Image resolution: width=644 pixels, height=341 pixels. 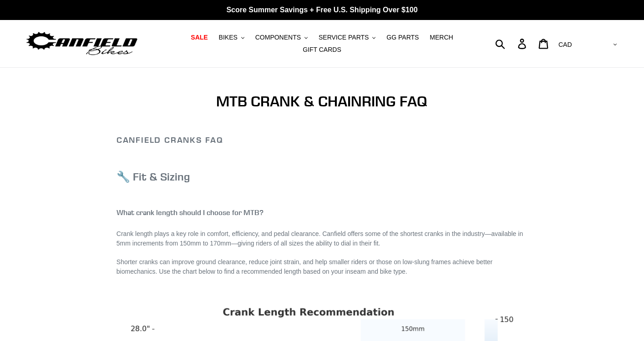 I want to click on button: SERVICE PARTS, so click(x=347, y=38).